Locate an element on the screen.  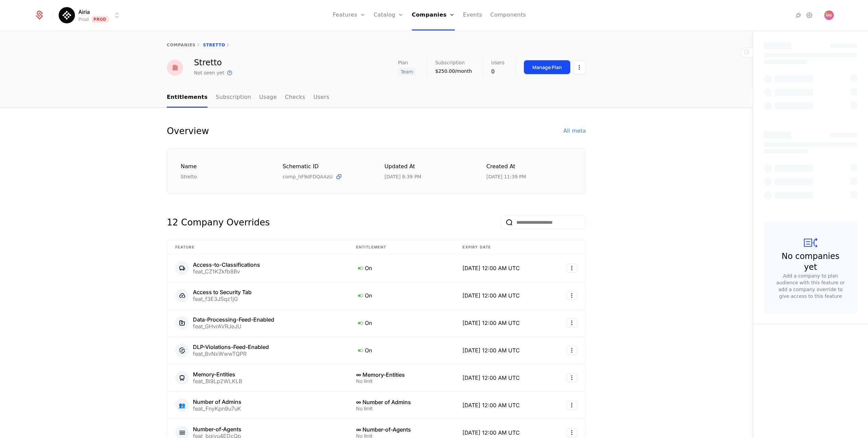
th: Expiry date is located at coordinates (502, 248).